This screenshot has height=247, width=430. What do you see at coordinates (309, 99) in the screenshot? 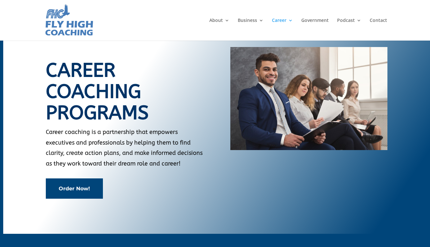
I see `img: job search` at bounding box center [309, 99].